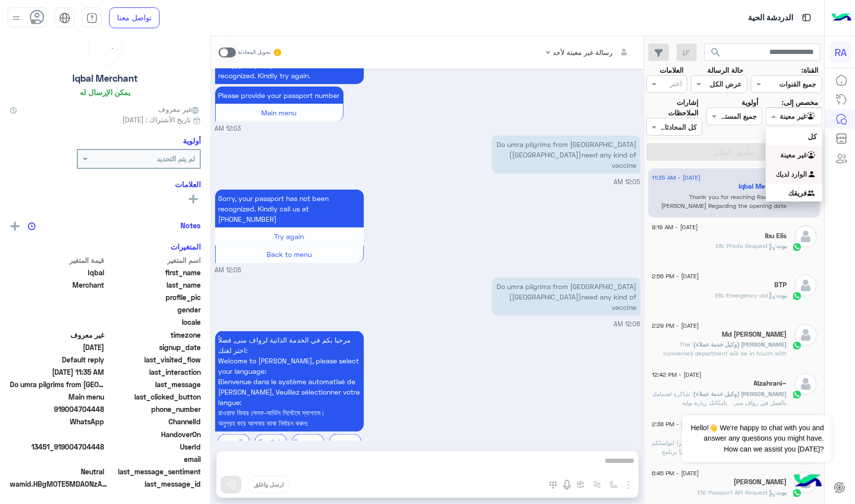 This screenshot has height=504, width=855. What do you see at coordinates (716, 52) in the screenshot?
I see `span: search` at bounding box center [716, 52].